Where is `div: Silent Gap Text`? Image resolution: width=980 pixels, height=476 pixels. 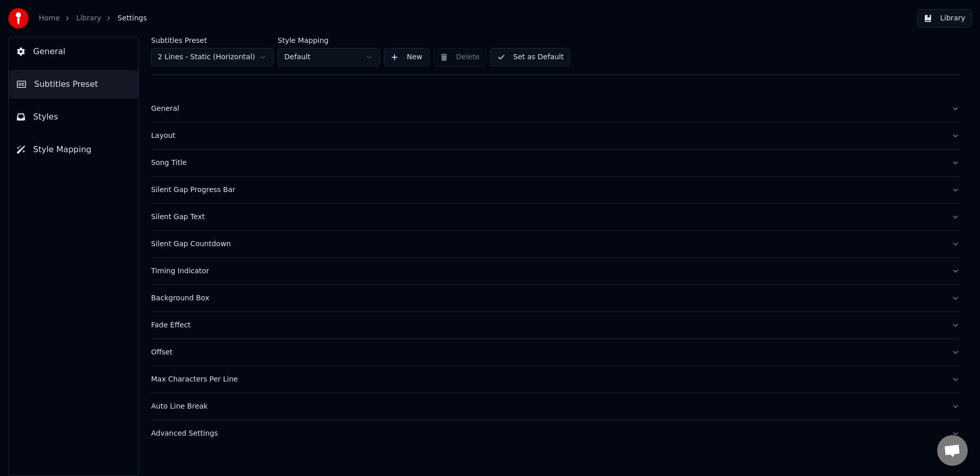 div: Silent Gap Text is located at coordinates (547, 217).